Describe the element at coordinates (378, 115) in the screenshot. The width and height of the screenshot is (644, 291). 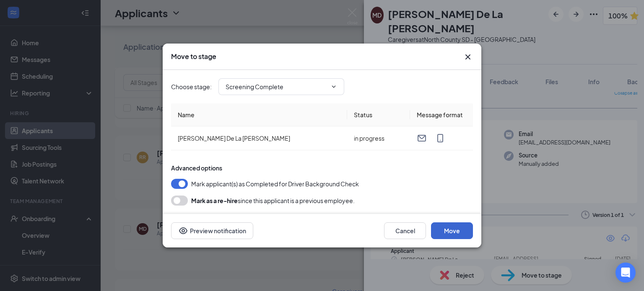
I see `th: Status` at that location.